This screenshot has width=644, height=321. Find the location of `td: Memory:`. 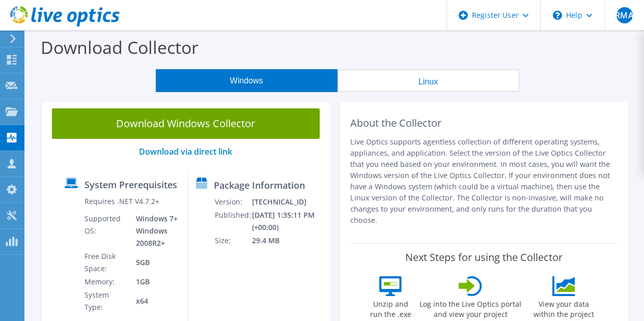

td: Memory: is located at coordinates (107, 282).